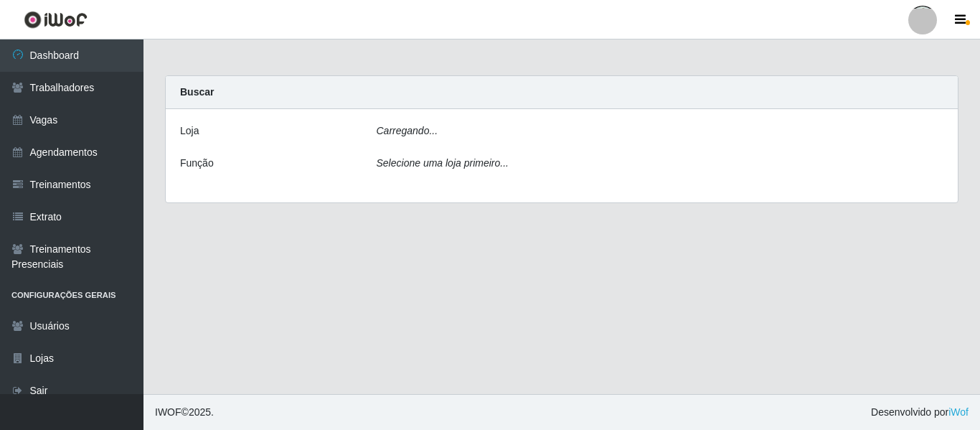 The height and width of the screenshot is (430, 980). Describe the element at coordinates (959, 412) in the screenshot. I see `a: iWof` at that location.